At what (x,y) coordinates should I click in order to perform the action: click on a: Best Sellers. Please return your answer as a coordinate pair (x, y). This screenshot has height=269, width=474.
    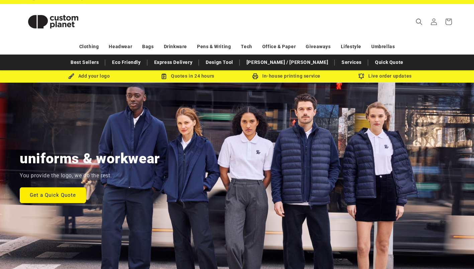
    Looking at the image, I should click on (85, 62).